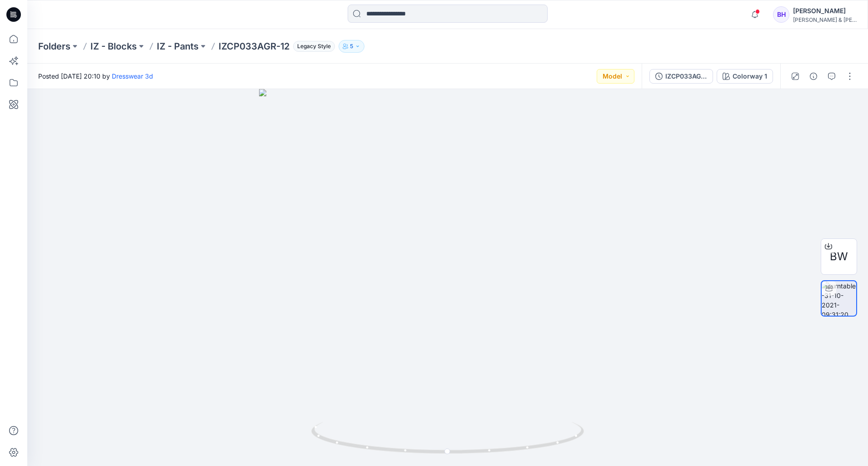 The image size is (868, 466). Describe the element at coordinates (254, 47) in the screenshot. I see `p: IZCP033AGR-12` at that location.